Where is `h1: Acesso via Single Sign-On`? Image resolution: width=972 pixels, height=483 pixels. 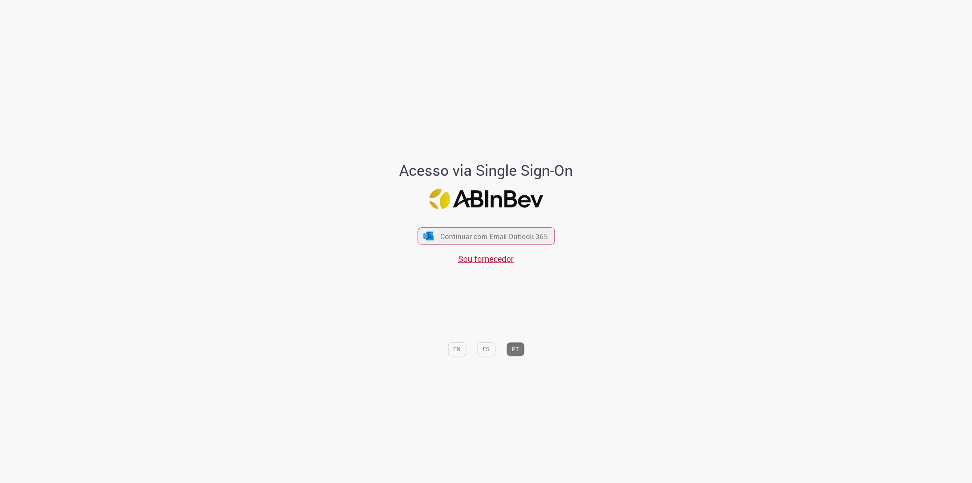
h1: Acesso via Single Sign-On is located at coordinates (486, 171).